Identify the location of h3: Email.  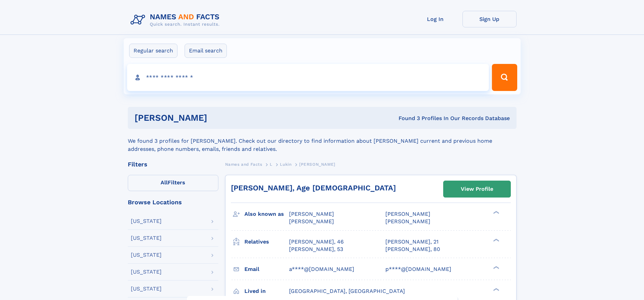
(267, 269).